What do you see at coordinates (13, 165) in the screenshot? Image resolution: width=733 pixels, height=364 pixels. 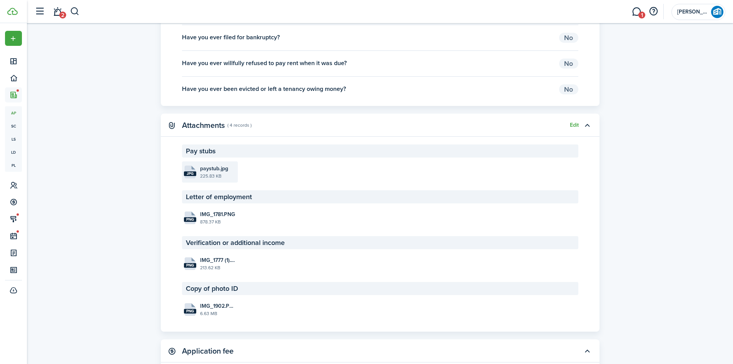 I see `span: pl` at bounding box center [13, 165].